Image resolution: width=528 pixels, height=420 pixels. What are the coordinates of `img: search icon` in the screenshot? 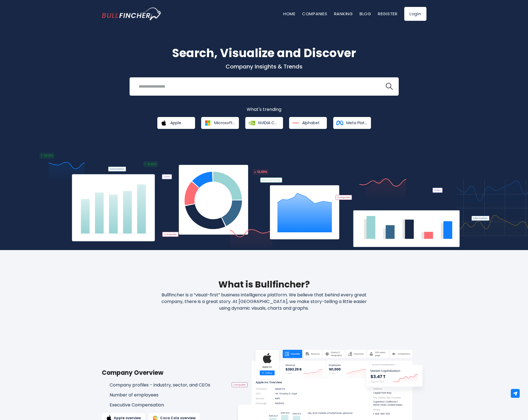 It's located at (389, 87).